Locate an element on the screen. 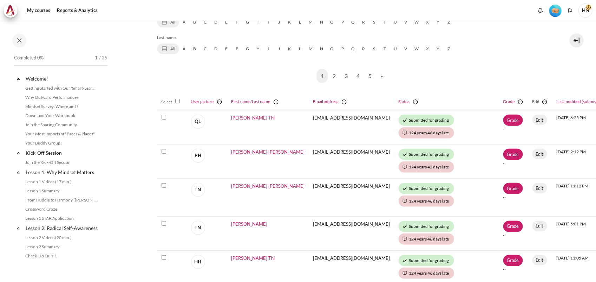 The width and height of the screenshot is (596, 282). a: HH is located at coordinates (199, 262).